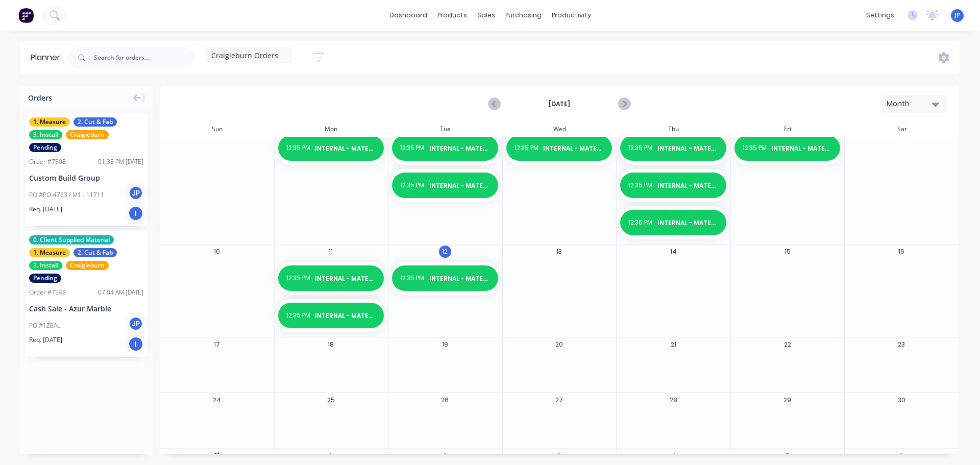 Image resolution: width=980 pixels, height=465 pixels. I want to click on button: 26, so click(445, 400).